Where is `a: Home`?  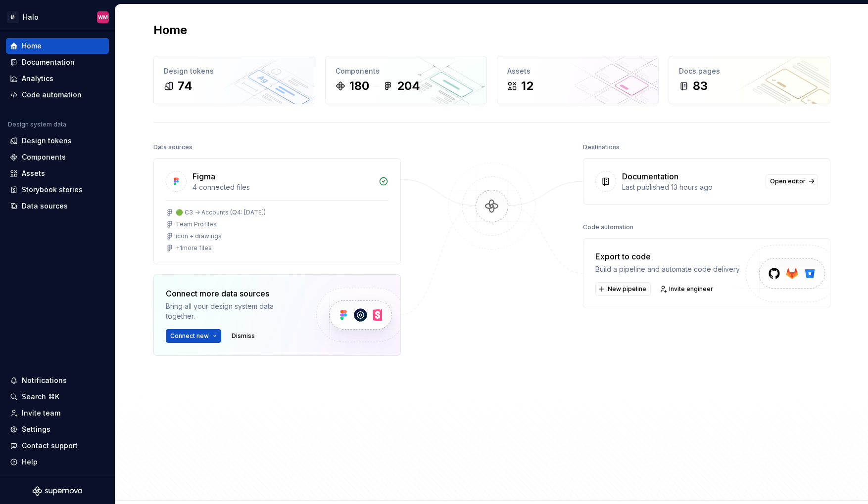
a: Home is located at coordinates (57, 46).